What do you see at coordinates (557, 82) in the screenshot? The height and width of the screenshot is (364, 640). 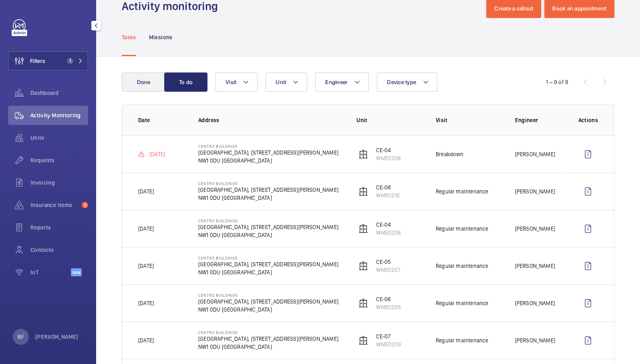 I see `div: 1 – 9 of 9` at bounding box center [557, 82].